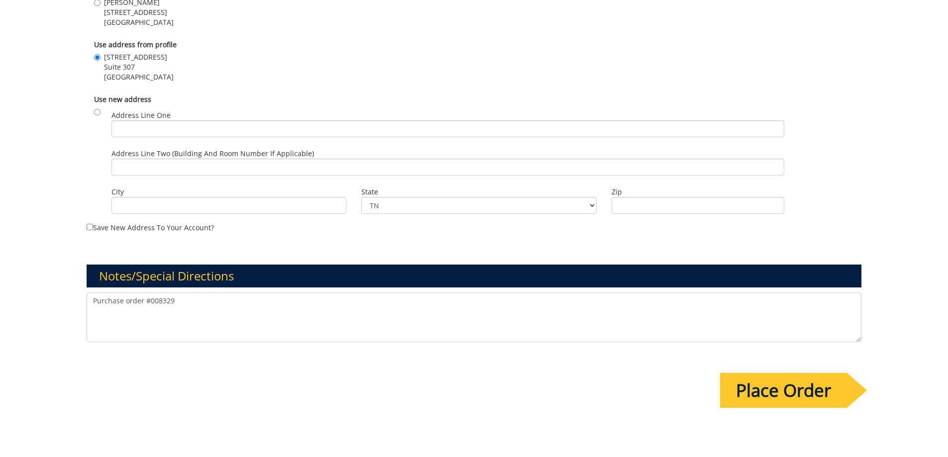 Image resolution: width=948 pixels, height=457 pixels. Describe the element at coordinates (229, 206) in the screenshot. I see `input: City` at that location.